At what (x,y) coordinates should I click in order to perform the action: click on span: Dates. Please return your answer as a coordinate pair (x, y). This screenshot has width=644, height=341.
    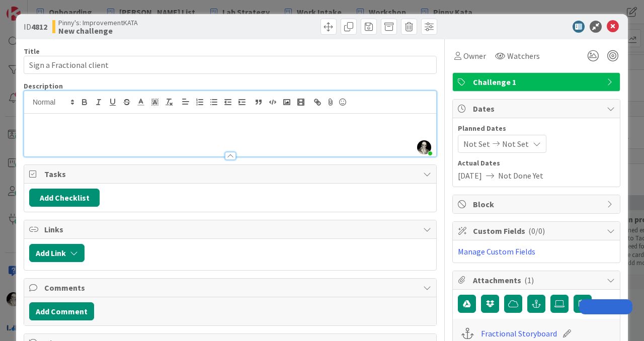
    Looking at the image, I should click on (537, 109).